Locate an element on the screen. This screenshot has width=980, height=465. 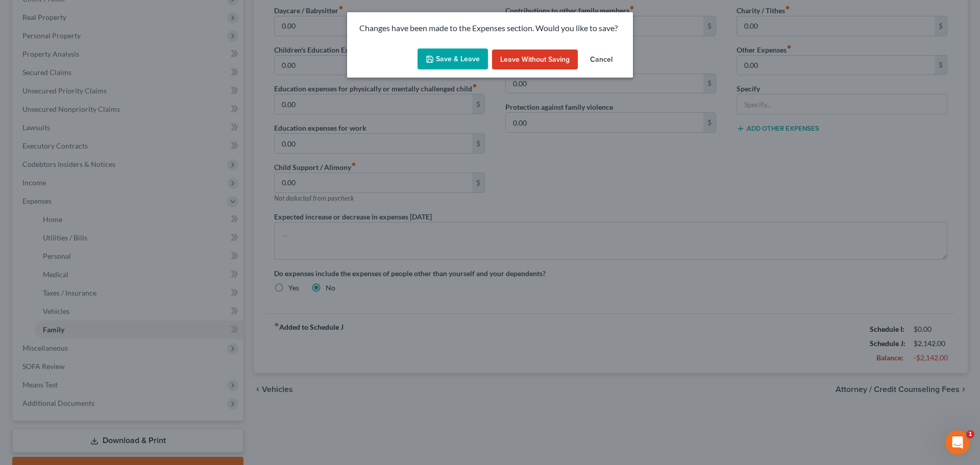
span: 1 is located at coordinates (970, 435).